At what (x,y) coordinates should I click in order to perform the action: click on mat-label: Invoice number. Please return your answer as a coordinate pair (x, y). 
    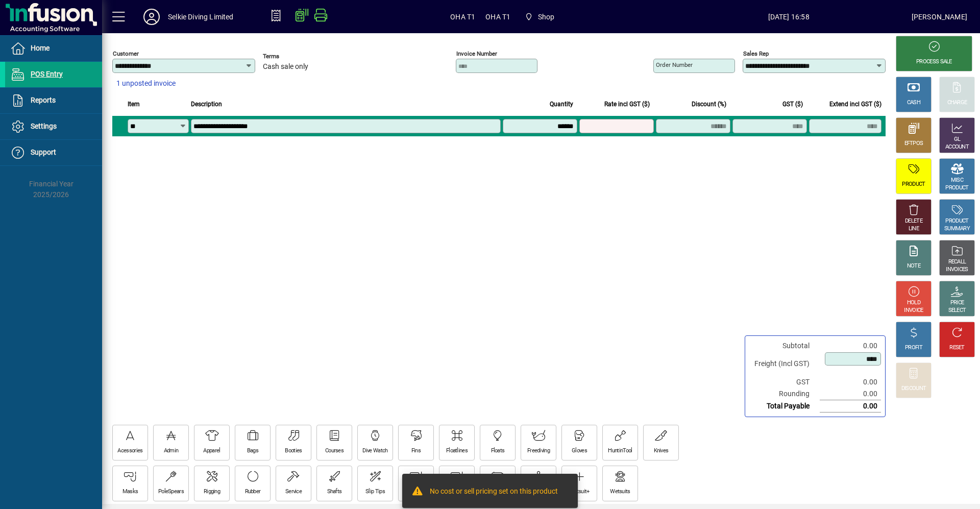
    Looking at the image, I should click on (477, 54).